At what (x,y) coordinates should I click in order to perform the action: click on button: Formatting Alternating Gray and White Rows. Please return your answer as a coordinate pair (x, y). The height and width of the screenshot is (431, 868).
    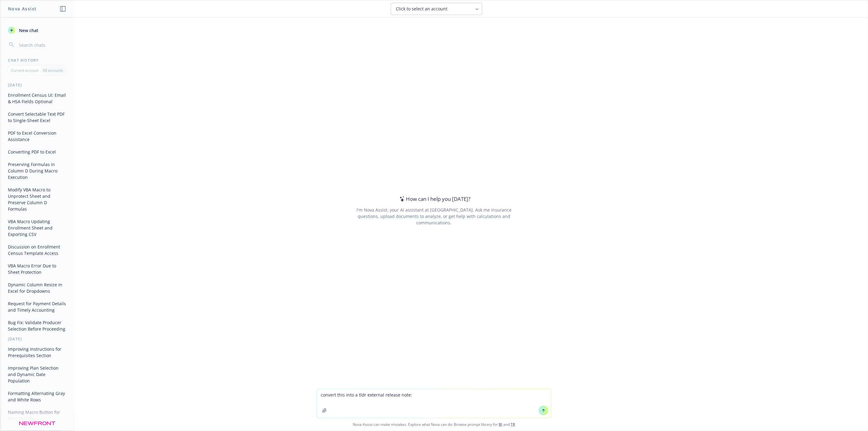
    Looking at the image, I should click on (37, 396).